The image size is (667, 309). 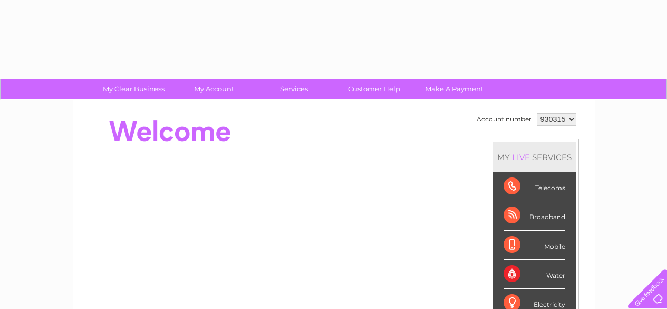 I want to click on a: My Clear Business, so click(x=133, y=89).